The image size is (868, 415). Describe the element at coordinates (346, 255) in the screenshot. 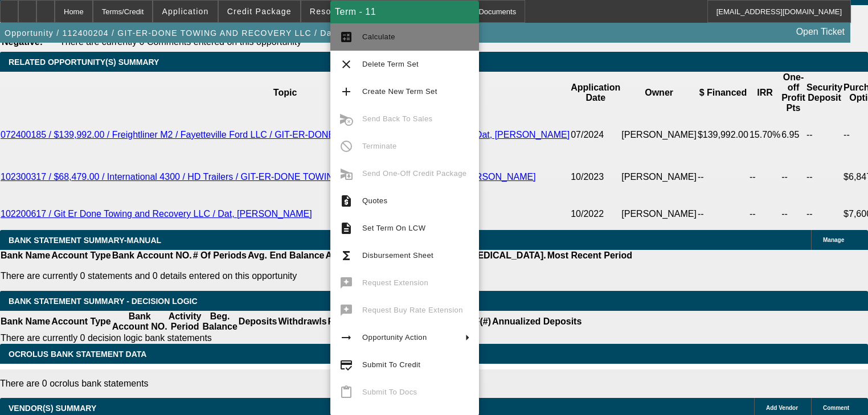

I see `mat-icon: functions` at that location.